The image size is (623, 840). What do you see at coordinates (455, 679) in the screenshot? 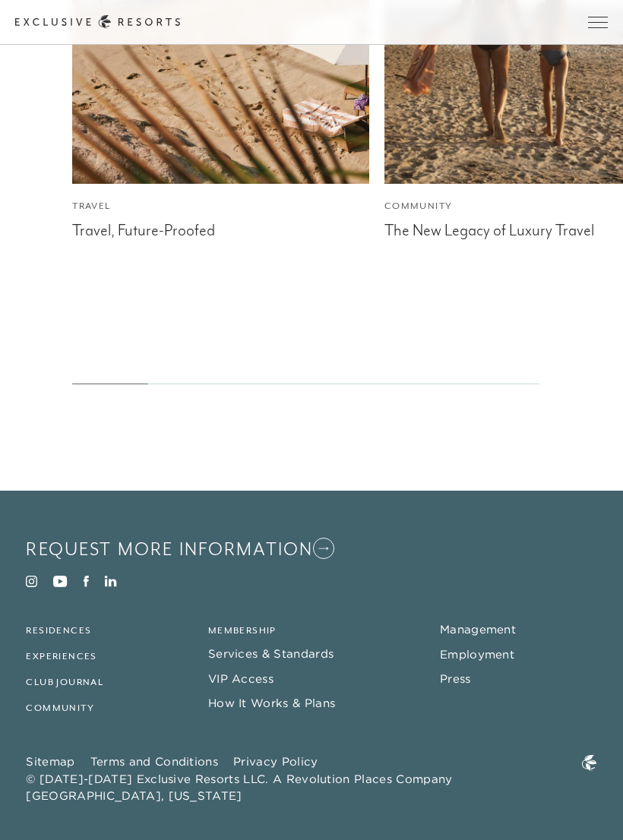
I see `a: Press` at bounding box center [455, 679].